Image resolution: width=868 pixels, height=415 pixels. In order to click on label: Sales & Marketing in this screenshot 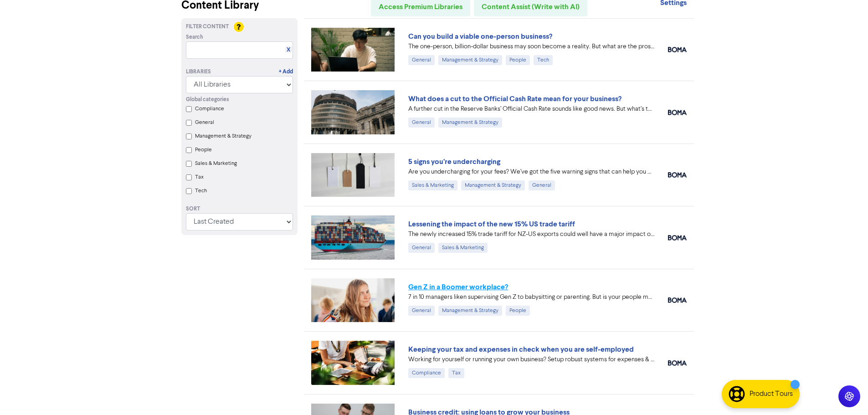, I will do `click(216, 163)`.